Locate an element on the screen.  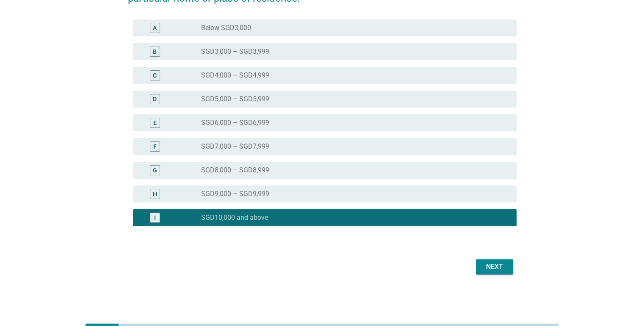
div: Next is located at coordinates (494, 267).